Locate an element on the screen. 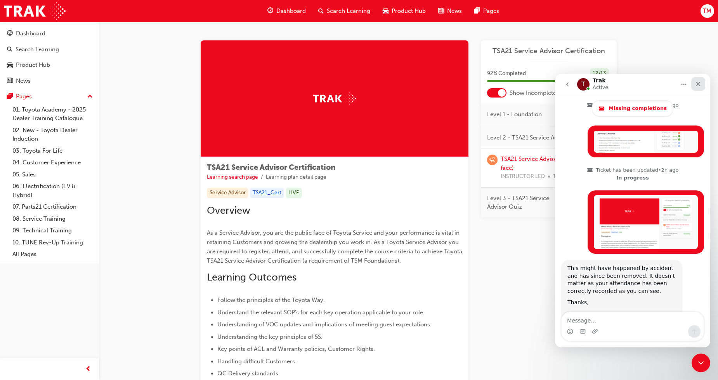 The width and height of the screenshot is (718, 380). a: All Pages is located at coordinates (52, 254).